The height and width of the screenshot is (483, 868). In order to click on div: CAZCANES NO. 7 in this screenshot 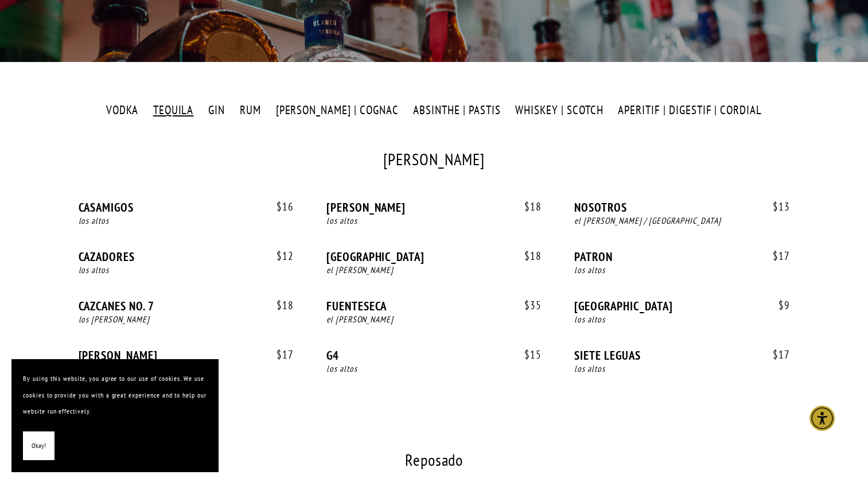, I will do `click(186, 306)`.